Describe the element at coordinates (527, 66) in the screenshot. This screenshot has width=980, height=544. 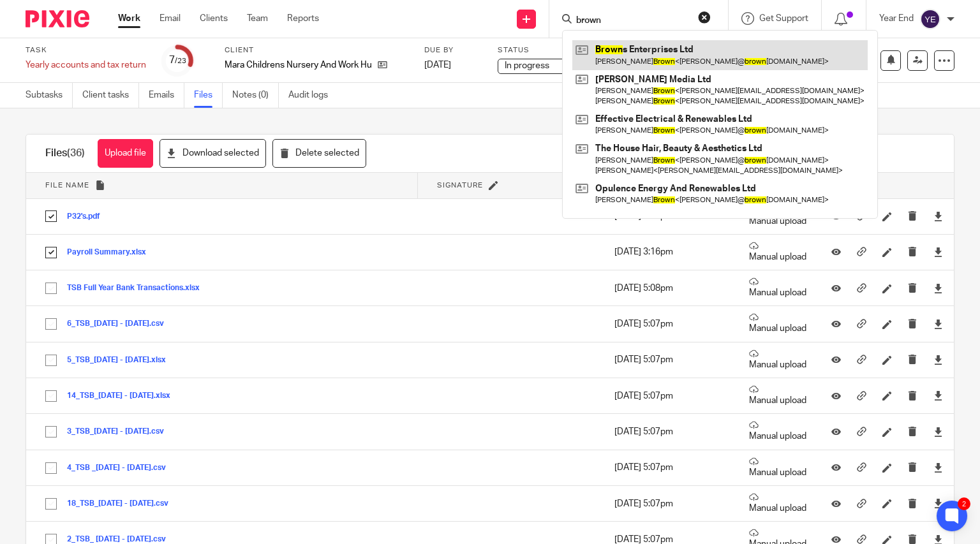
I see `span: In progress` at that location.